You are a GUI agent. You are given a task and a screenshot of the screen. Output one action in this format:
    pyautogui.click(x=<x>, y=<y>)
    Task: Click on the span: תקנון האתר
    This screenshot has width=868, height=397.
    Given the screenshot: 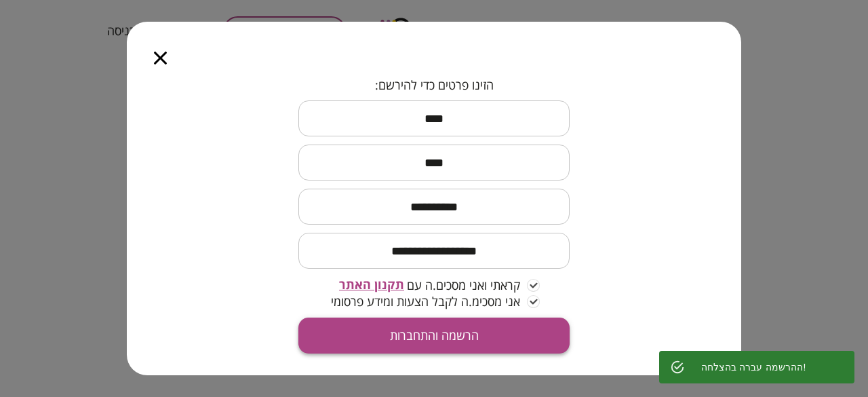 What is the action you would take?
    pyautogui.click(x=372, y=284)
    